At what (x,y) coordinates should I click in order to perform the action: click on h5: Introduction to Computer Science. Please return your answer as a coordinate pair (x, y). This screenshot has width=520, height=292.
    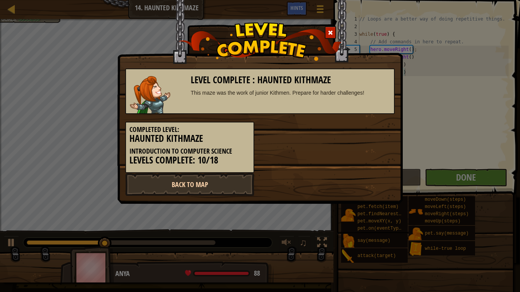
    Looking at the image, I should click on (189, 151).